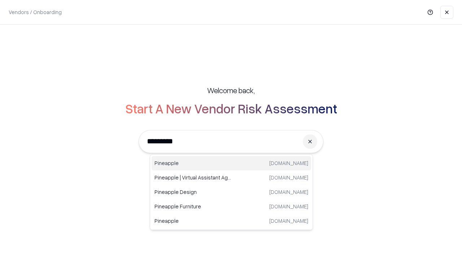  Describe the element at coordinates (231, 108) in the screenshot. I see `h2: Start A New Vendor Risk Assessment` at that location.